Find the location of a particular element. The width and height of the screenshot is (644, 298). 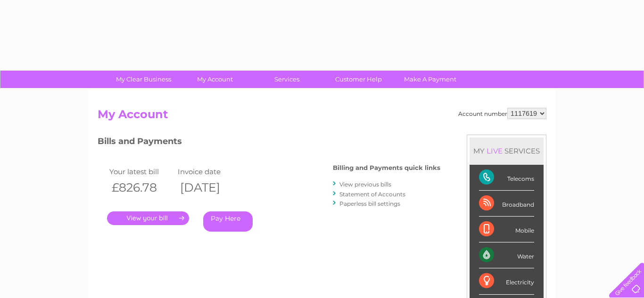

a: My Account is located at coordinates (215, 79).